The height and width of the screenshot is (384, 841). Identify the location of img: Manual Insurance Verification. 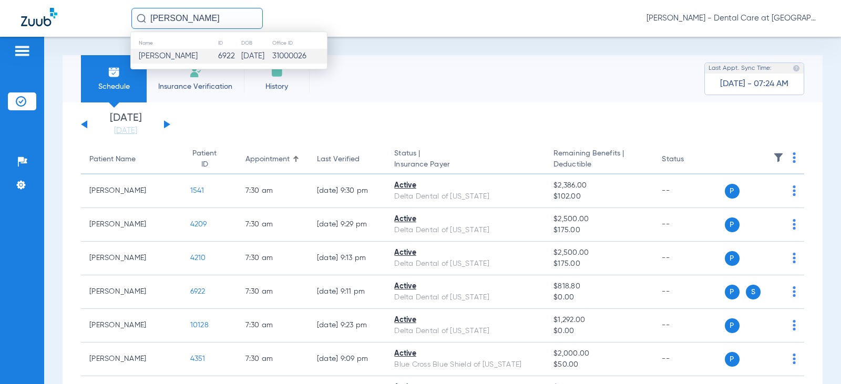
(196, 72).